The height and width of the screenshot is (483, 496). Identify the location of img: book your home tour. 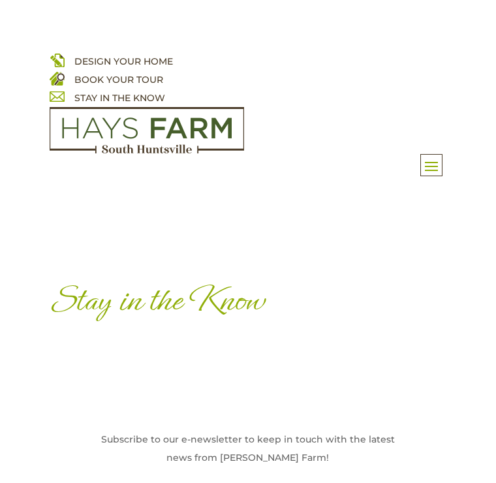
(57, 78).